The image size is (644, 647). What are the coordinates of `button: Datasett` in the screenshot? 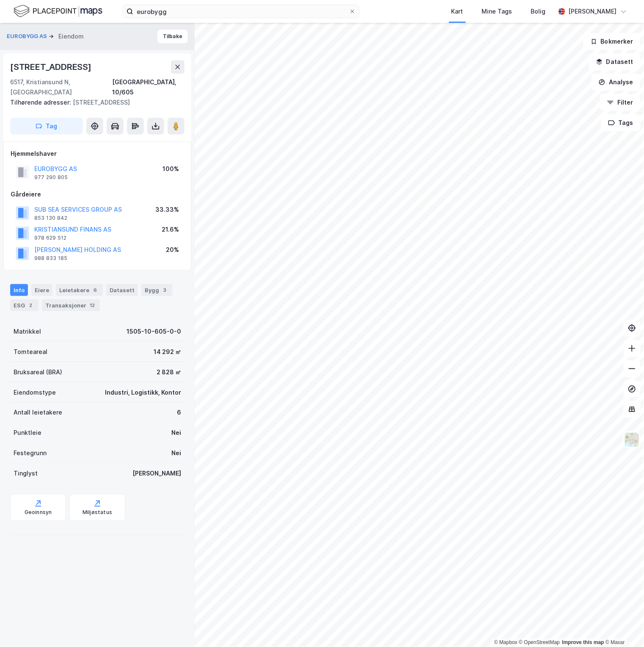 It's located at (615, 62).